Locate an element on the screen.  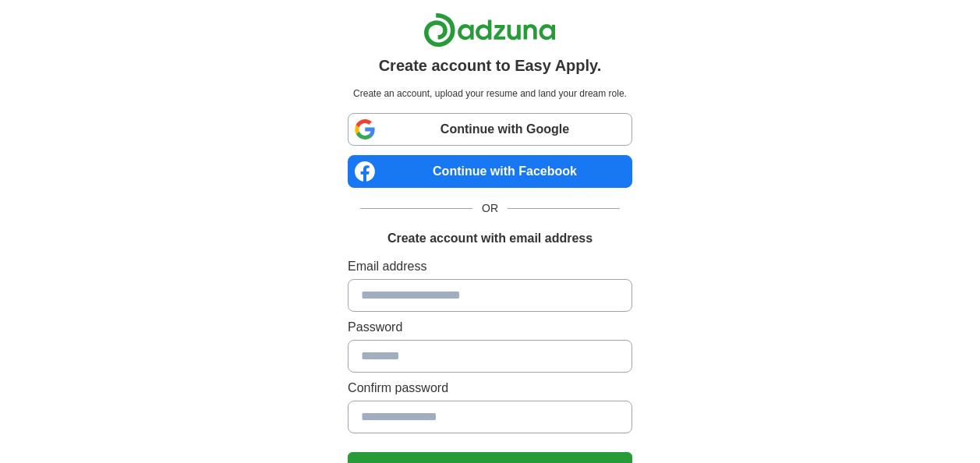
a: Continue with Google is located at coordinates (490, 129).